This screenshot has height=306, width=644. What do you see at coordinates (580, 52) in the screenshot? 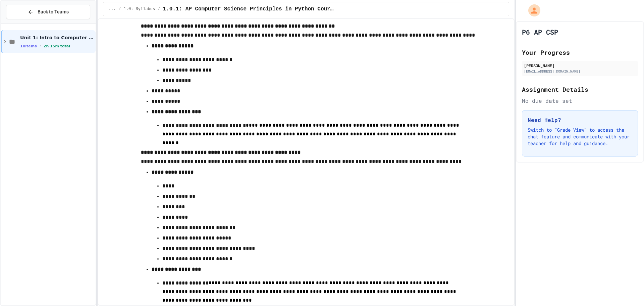
I see `h2: Your Progress` at bounding box center [580, 52].